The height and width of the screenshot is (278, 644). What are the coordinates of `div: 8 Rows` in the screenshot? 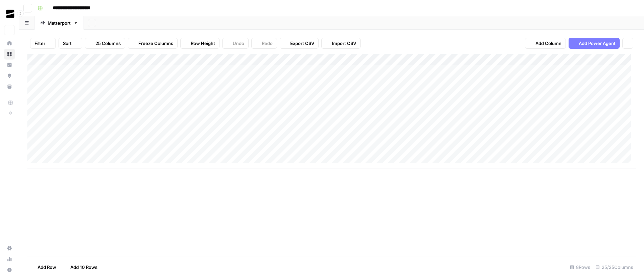 It's located at (580, 267).